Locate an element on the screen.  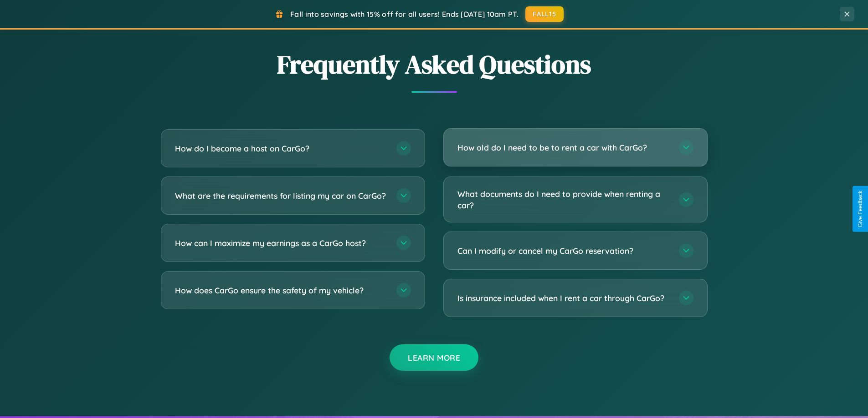
h3: How old do I need to be to rent a car with CarGo? is located at coordinates (563, 147).